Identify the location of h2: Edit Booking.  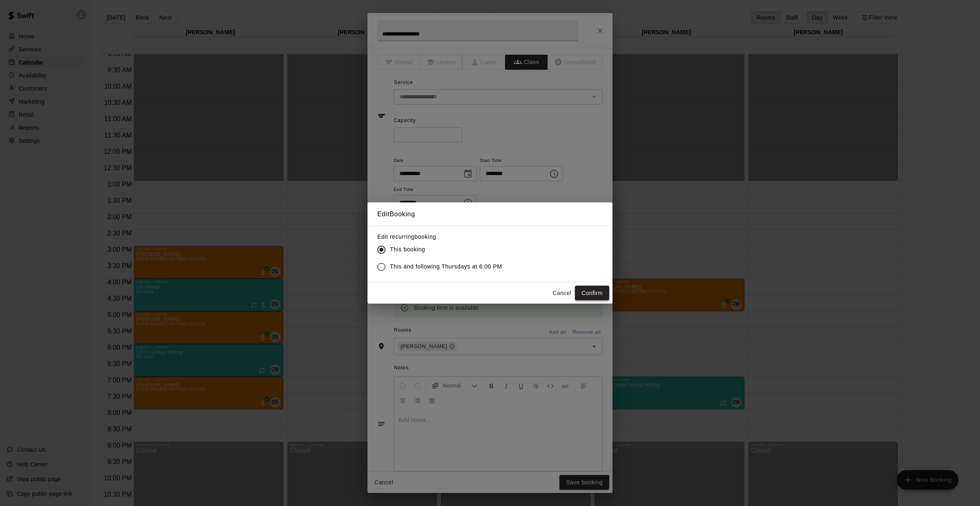
(490, 215).